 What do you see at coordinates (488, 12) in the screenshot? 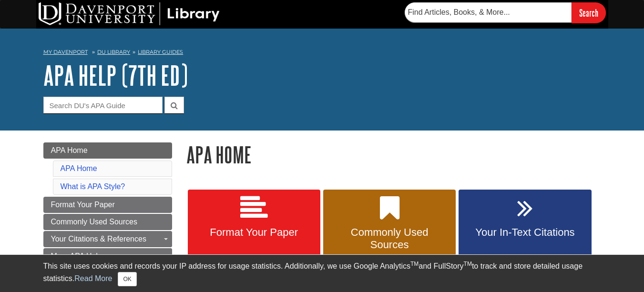
I see `input: Find Articles, Books, & More...` at bounding box center [488, 12].